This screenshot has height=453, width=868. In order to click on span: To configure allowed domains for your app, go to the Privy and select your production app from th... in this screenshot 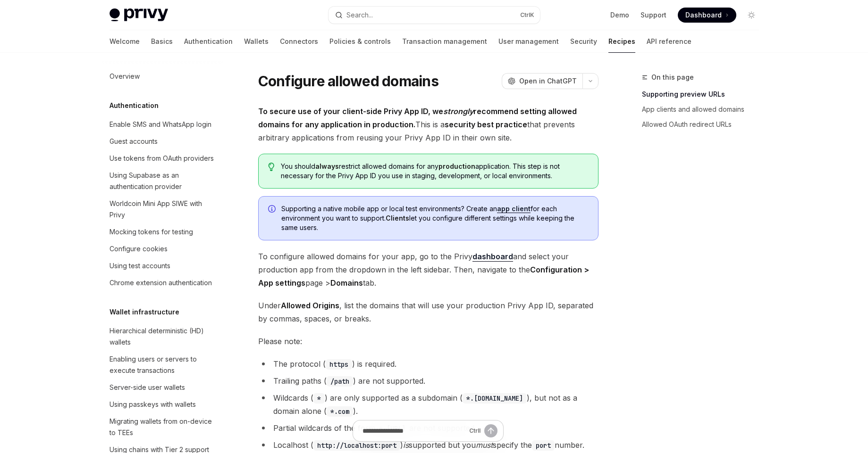, I will do `click(428, 270)`.